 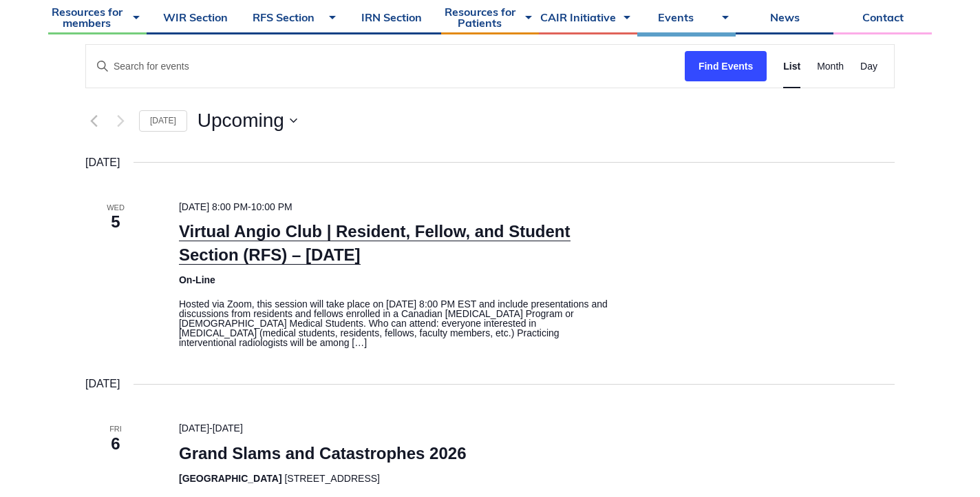 What do you see at coordinates (116, 207) in the screenshot?
I see `span: Wed` at bounding box center [116, 207].